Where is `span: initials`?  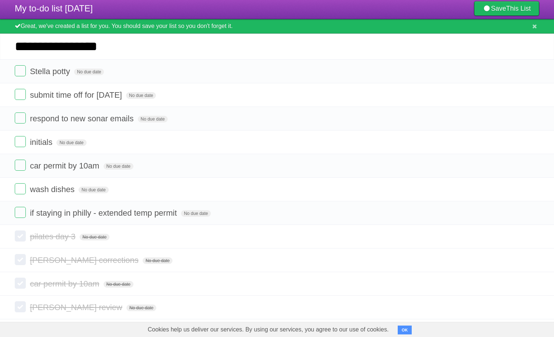
span: initials is located at coordinates (42, 142).